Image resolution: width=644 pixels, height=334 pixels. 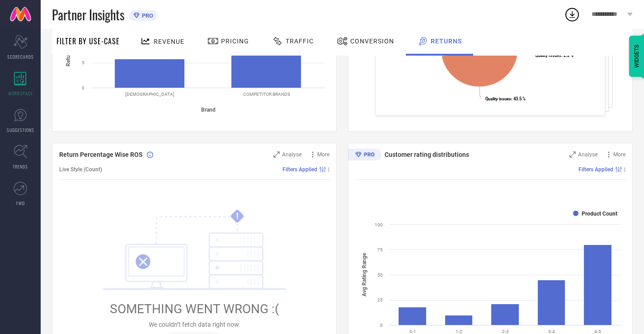 I want to click on text: 2-3, so click(x=505, y=332).